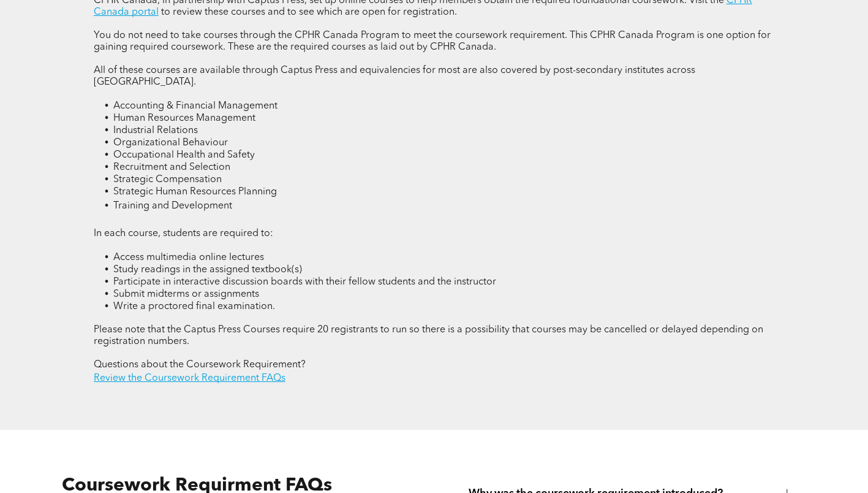 This screenshot has width=868, height=493. Describe the element at coordinates (173, 206) in the screenshot. I see `span: Training and Development` at that location.